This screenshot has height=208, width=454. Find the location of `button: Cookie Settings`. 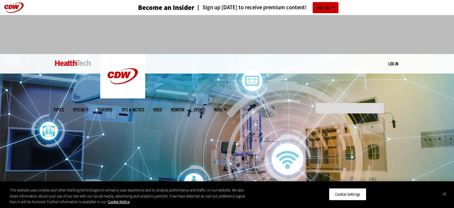

button: Cookie Settings is located at coordinates (348, 194).